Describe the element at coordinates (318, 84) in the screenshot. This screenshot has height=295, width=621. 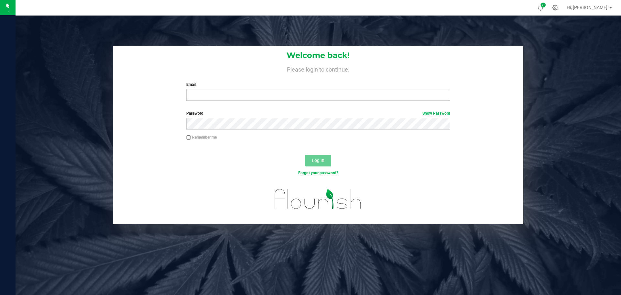
I see `label: Email` at that location.